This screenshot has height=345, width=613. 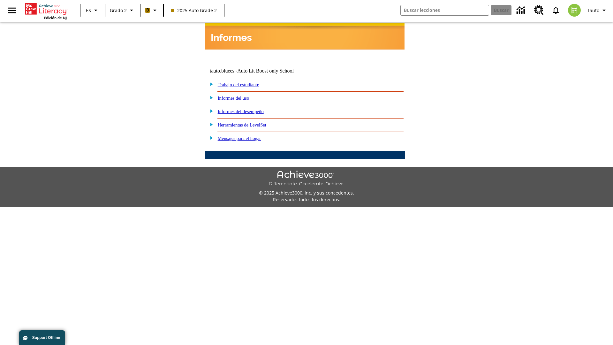 What do you see at coordinates (147, 10) in the screenshot?
I see `span: B` at bounding box center [147, 10].